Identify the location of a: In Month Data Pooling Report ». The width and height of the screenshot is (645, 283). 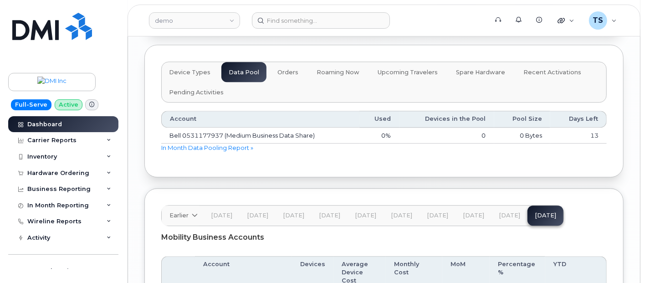
(207, 148).